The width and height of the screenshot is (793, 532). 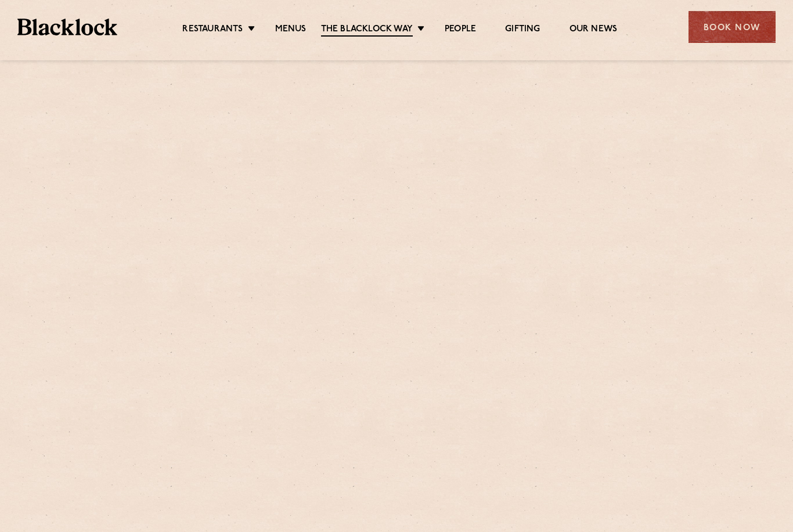 What do you see at coordinates (291, 29) in the screenshot?
I see `a: Menus` at bounding box center [291, 29].